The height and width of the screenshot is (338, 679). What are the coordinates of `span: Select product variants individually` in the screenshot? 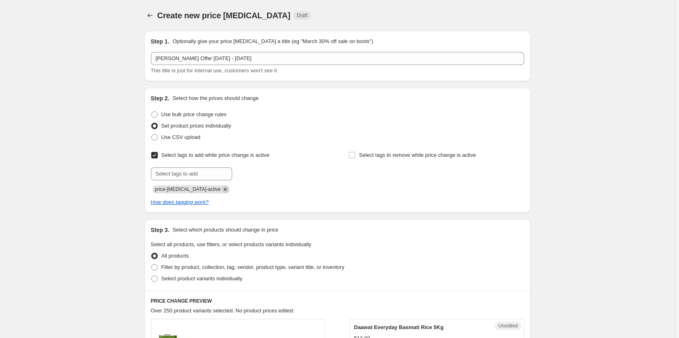 It's located at (202, 279).